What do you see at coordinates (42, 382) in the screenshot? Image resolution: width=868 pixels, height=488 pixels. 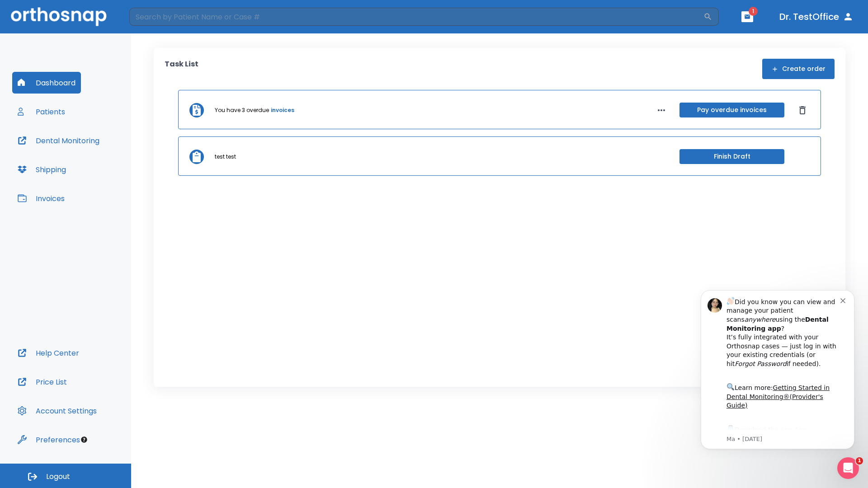 I see `a: Price List` at bounding box center [42, 382].